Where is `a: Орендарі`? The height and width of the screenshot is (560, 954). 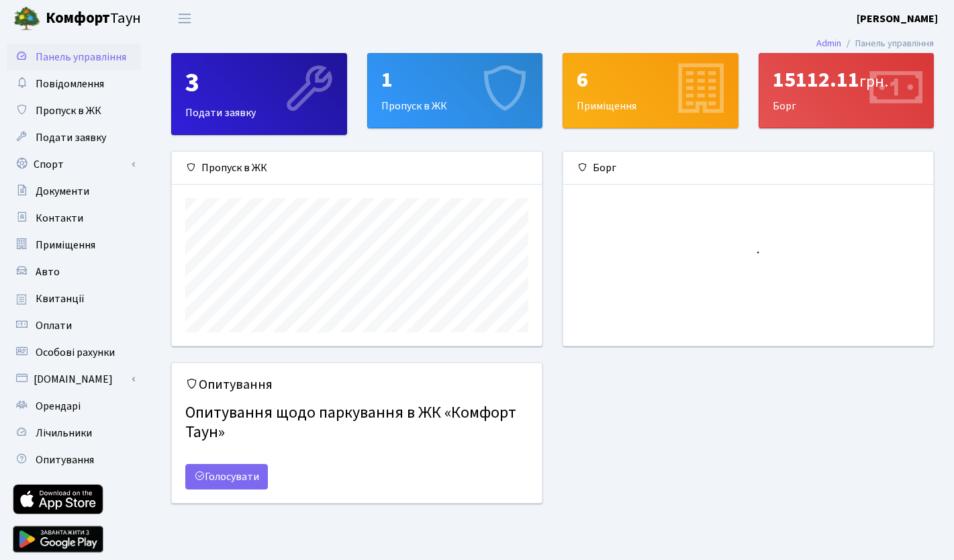 a: Орендарі is located at coordinates (74, 406).